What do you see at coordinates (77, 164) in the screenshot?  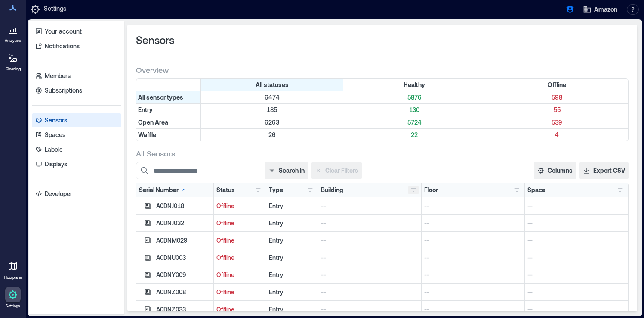 I see `a: Displays` at bounding box center [77, 164].